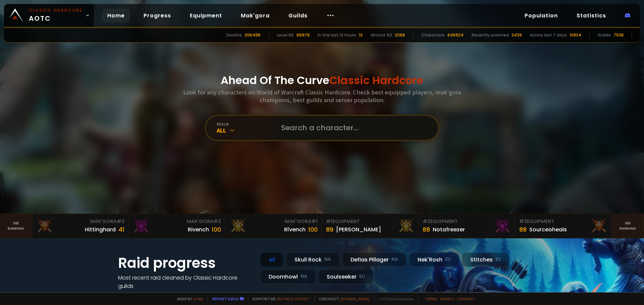  Describe the element at coordinates (516, 35) in the screenshot. I see `div: 3439` at that location.